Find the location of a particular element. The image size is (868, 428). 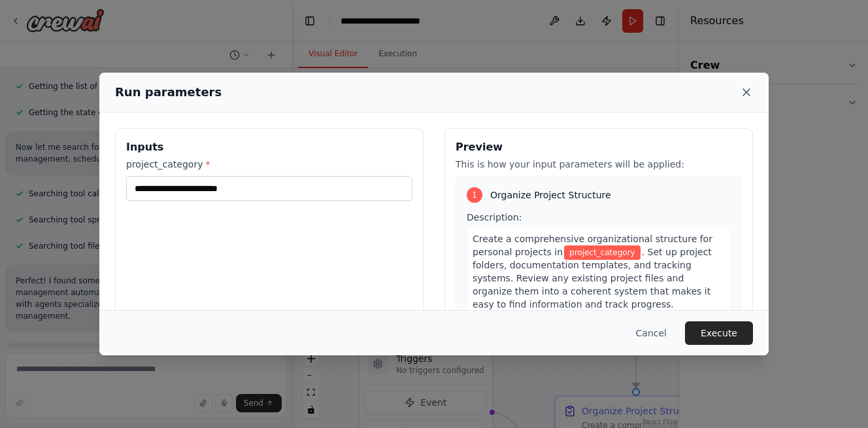

button: Cancel is located at coordinates (651, 333).